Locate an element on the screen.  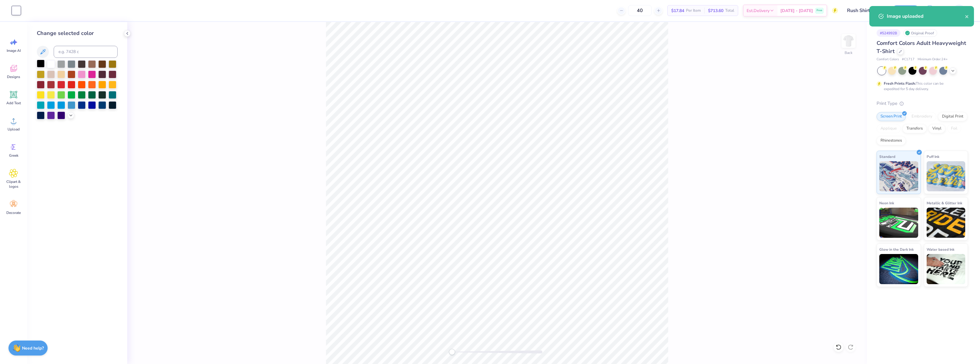
div: Original Proof is located at coordinates (921, 33).